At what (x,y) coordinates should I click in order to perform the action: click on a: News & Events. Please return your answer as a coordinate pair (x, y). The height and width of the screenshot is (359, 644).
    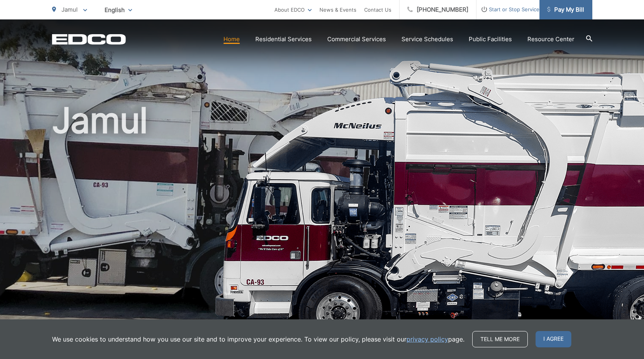
    Looking at the image, I should click on (338, 9).